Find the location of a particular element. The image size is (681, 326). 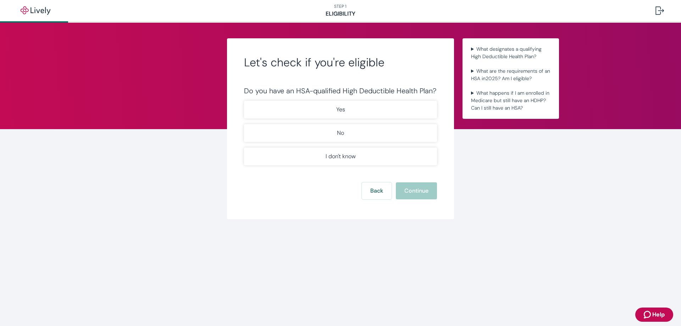

svg: Zendesk support icon is located at coordinates (648, 314).